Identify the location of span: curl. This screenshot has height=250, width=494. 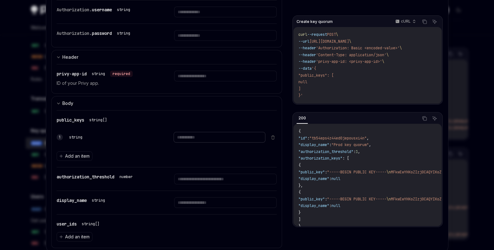
(303, 35).